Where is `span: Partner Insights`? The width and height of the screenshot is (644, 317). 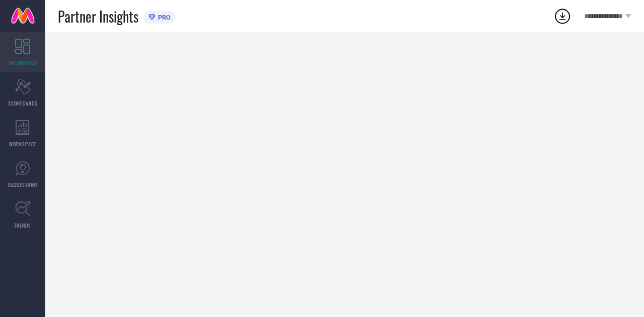
span: Partner Insights is located at coordinates (98, 16).